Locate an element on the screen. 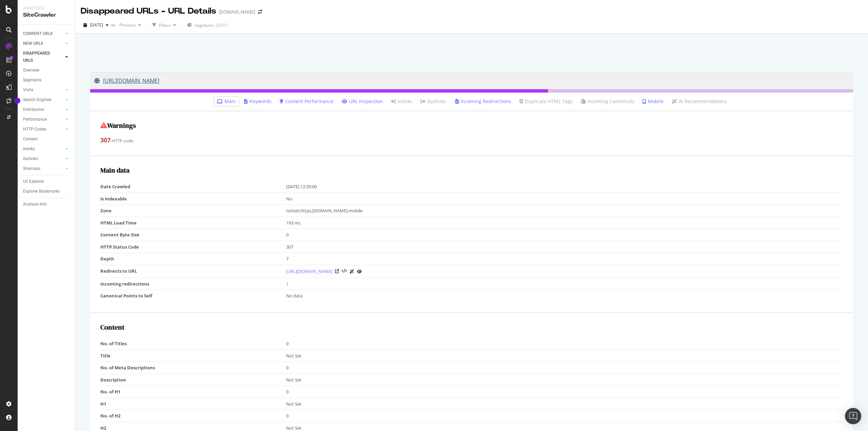 The width and height of the screenshot is (868, 431). td: Date Crawled is located at coordinates (193, 187).